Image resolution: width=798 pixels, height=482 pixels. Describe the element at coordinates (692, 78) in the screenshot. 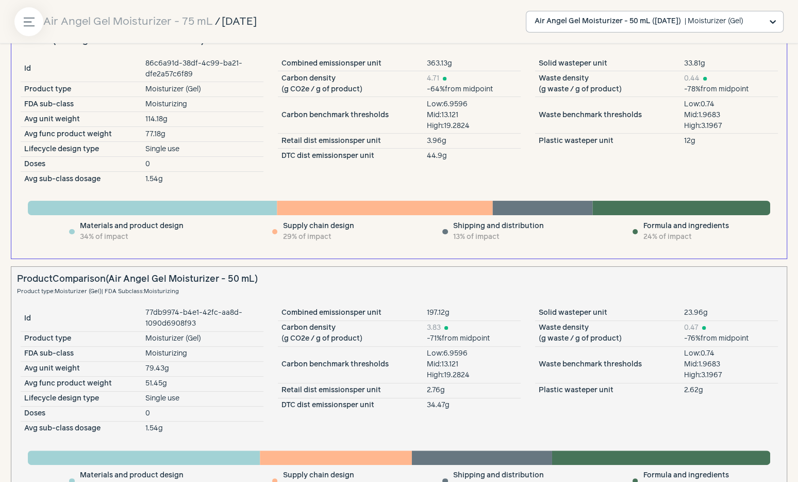

I see `span: 0.44` at that location.